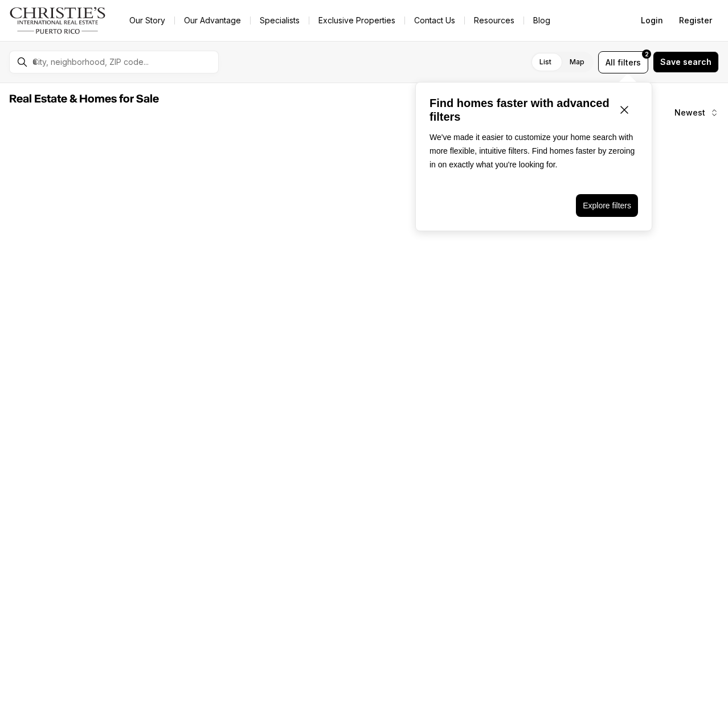  I want to click on button: Close popover, so click(624, 110).